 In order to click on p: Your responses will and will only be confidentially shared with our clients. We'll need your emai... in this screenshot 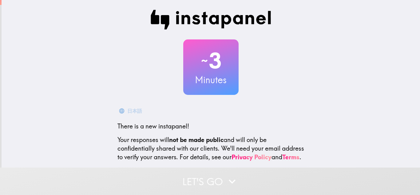, I will do `click(211, 148)`.